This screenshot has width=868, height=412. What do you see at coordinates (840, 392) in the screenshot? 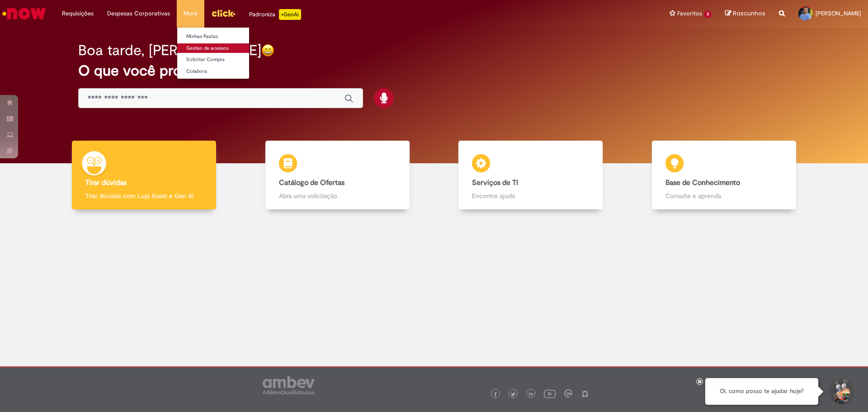
I see `button: Iniciar Conversa de Suporte` at bounding box center [840, 392].